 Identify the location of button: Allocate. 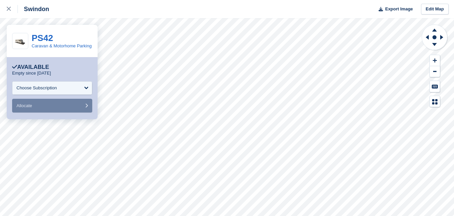
(52, 106).